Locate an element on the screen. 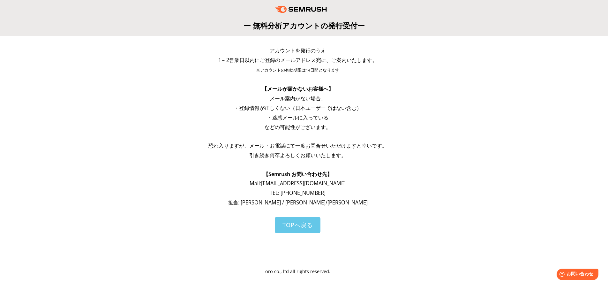 Image resolution: width=608 pixels, height=291 pixels. span: 恐れ入りますが、メール・お電話にて一度お問合せいただけますと幸いです。 is located at coordinates (298, 145).